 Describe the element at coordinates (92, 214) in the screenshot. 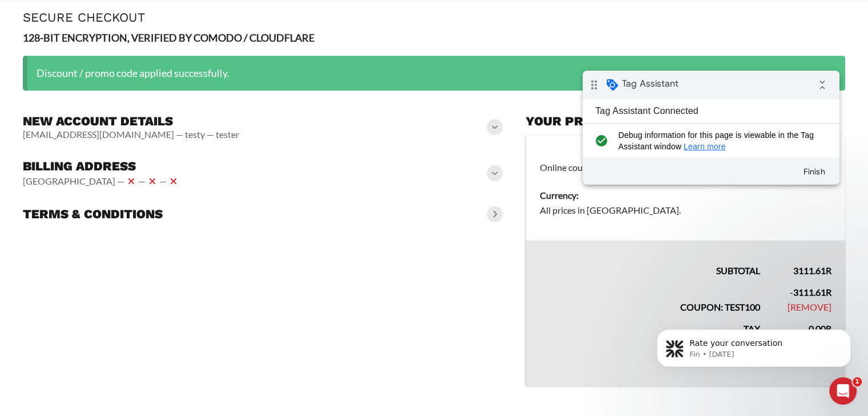

I see `h3: Terms & conditions` at that location.